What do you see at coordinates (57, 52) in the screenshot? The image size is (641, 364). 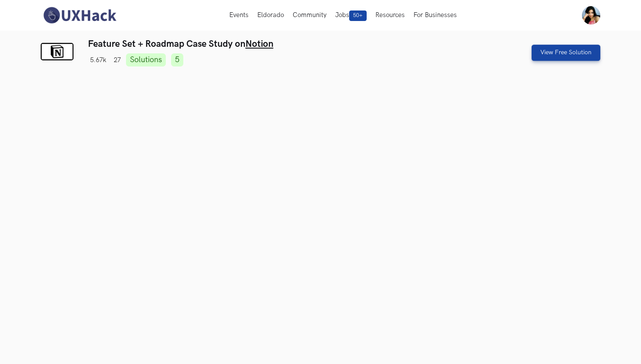 I see `img: Notion logo` at bounding box center [57, 52].